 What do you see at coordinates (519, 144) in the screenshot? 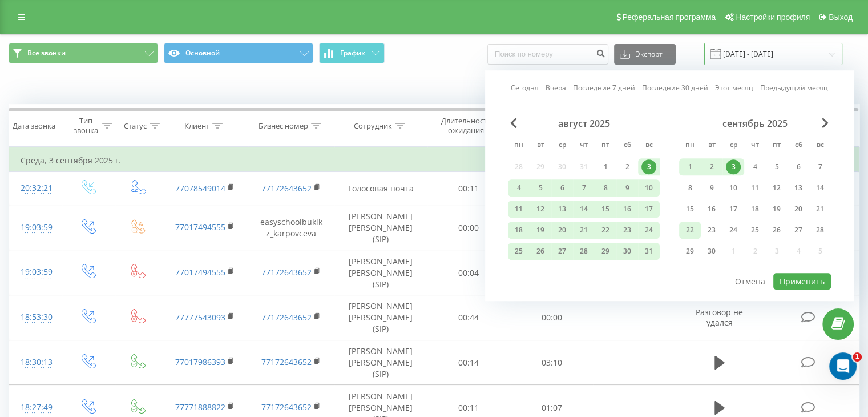
I see `font: пн` at bounding box center [519, 144].